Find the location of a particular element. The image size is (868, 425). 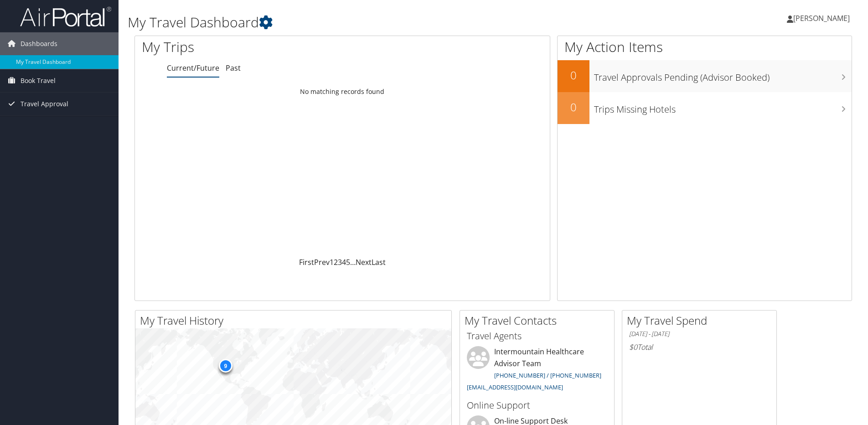

h2: My Travel Contacts is located at coordinates (539, 321).